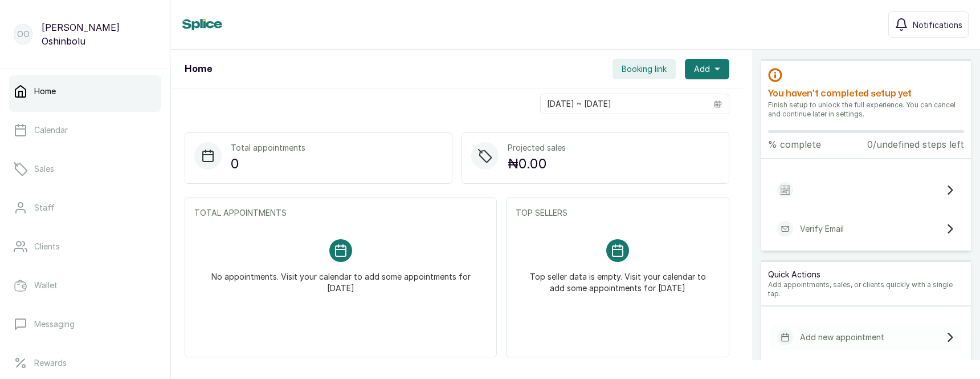  What do you see at coordinates (54, 324) in the screenshot?
I see `p: Messaging` at bounding box center [54, 324].